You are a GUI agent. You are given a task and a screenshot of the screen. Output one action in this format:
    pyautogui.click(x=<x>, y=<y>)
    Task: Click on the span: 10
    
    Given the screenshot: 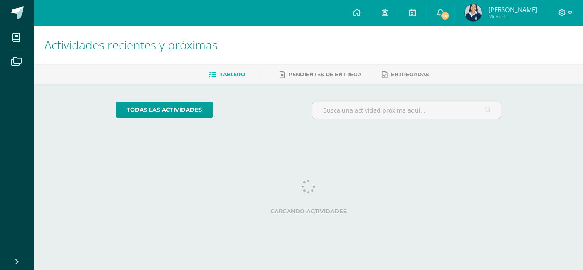 What is the action you would take?
    pyautogui.click(x=445, y=16)
    